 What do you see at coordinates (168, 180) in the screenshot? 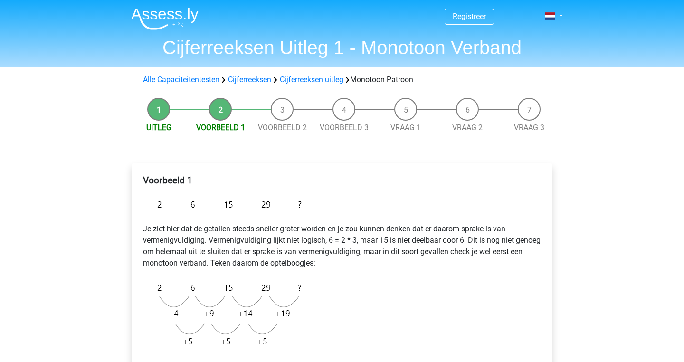
I see `b: Voorbeeld 1` at bounding box center [168, 180].